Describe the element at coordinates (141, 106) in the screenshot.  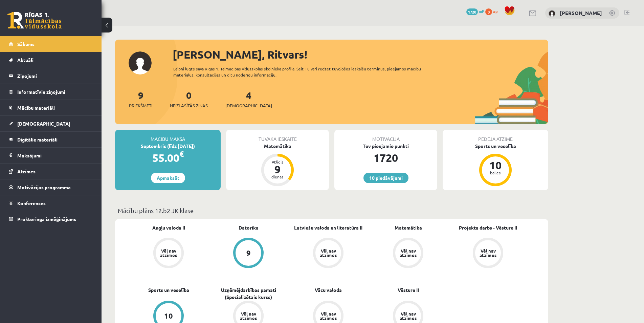
I see `span: Priekšmeti` at that location.